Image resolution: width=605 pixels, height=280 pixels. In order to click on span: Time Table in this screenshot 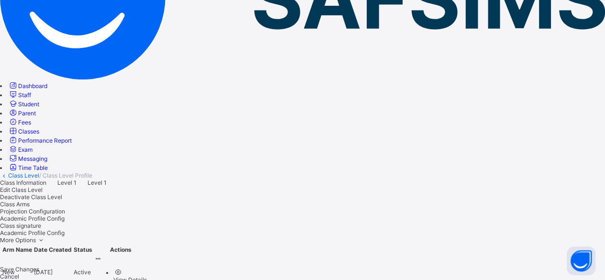, I will do `click(33, 167)`.